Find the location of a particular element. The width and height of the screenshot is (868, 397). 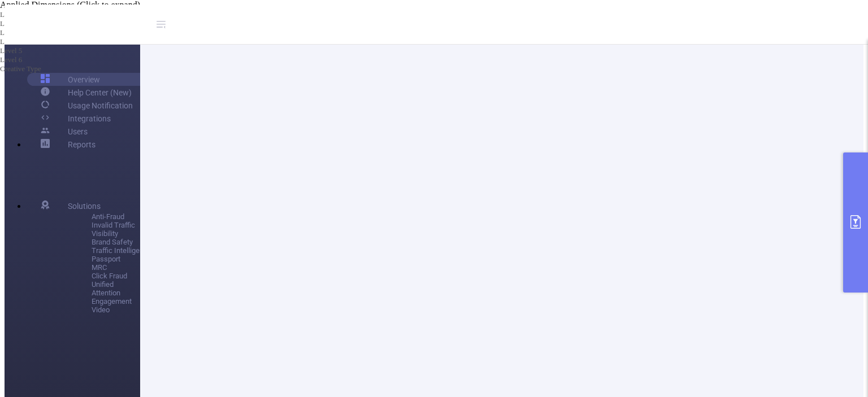

span: Visibility is located at coordinates (137, 233).